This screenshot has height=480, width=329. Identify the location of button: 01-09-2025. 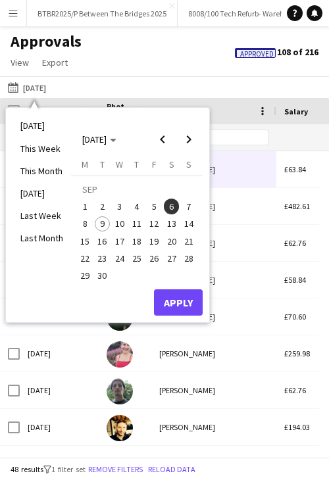
(85, 206).